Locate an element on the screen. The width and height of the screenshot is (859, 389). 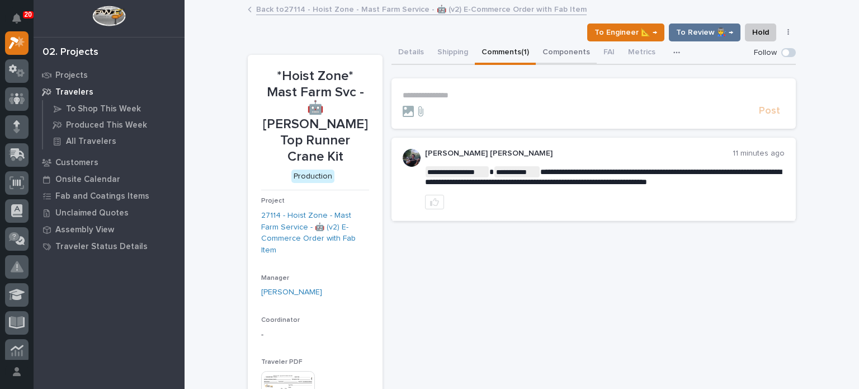
div: Production is located at coordinates (313, 176).